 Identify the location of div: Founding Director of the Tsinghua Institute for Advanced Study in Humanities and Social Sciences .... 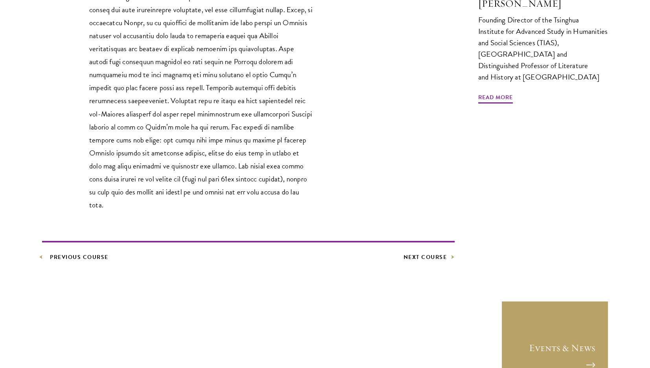
(543, 48).